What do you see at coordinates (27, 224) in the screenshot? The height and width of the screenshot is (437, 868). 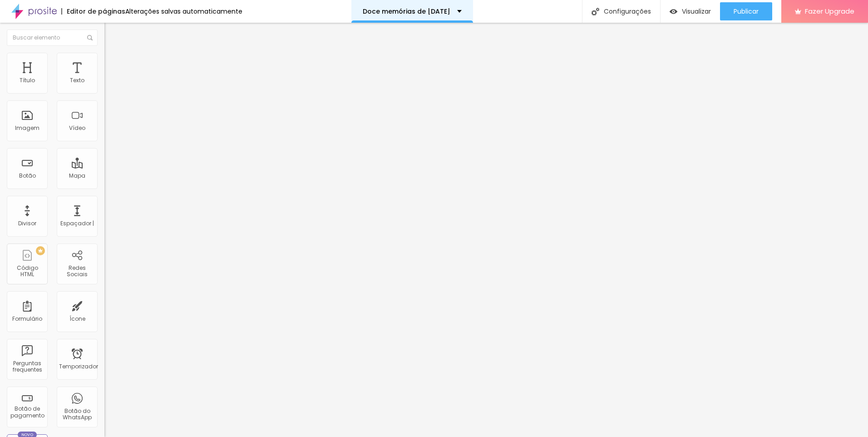 I see `div: Divisor` at bounding box center [27, 224].